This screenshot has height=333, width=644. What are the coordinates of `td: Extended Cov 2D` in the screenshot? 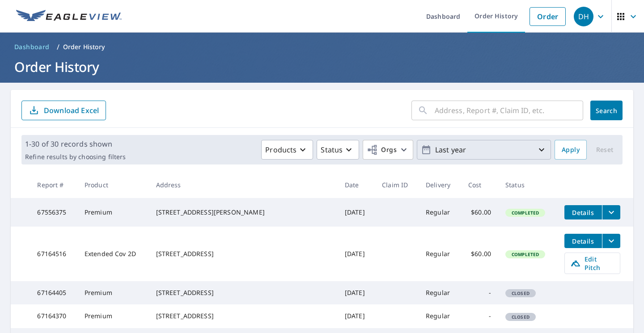 It's located at (113, 254).